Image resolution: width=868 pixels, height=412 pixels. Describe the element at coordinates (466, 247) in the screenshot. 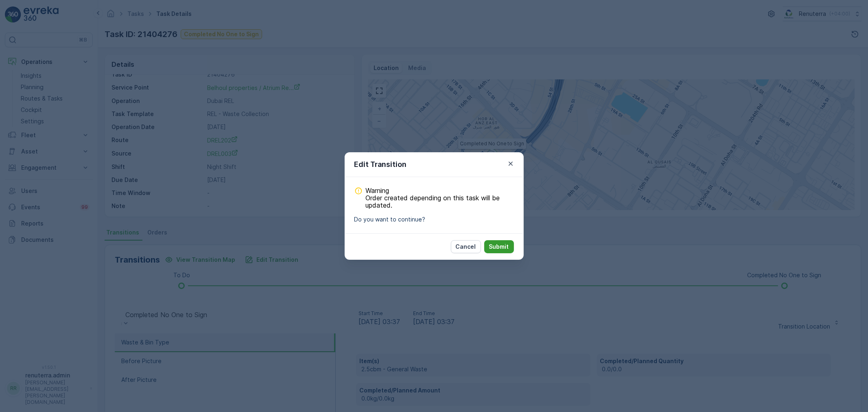

I see `button: Cancel` at that location.